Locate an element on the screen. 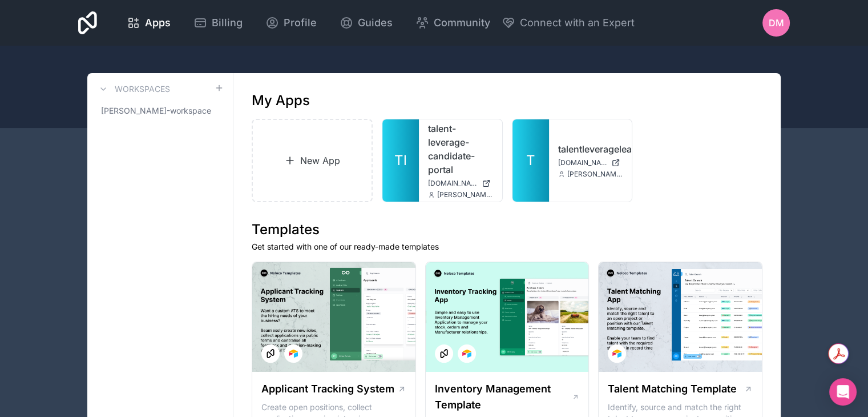 Image resolution: width=868 pixels, height=417 pixels. h1: Templates is located at coordinates (506, 230).